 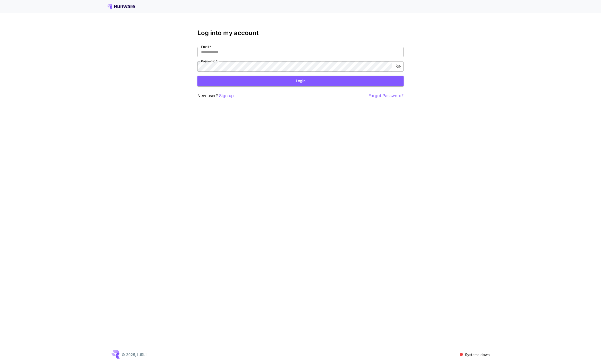 What do you see at coordinates (386, 96) in the screenshot?
I see `p: Forgot Password?` at bounding box center [386, 96].